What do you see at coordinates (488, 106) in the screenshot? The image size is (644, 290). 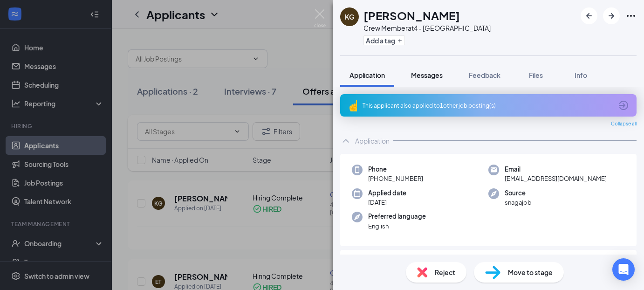 I see `div: This applicant also applied to 1 other job posting(s)` at bounding box center [488, 106].